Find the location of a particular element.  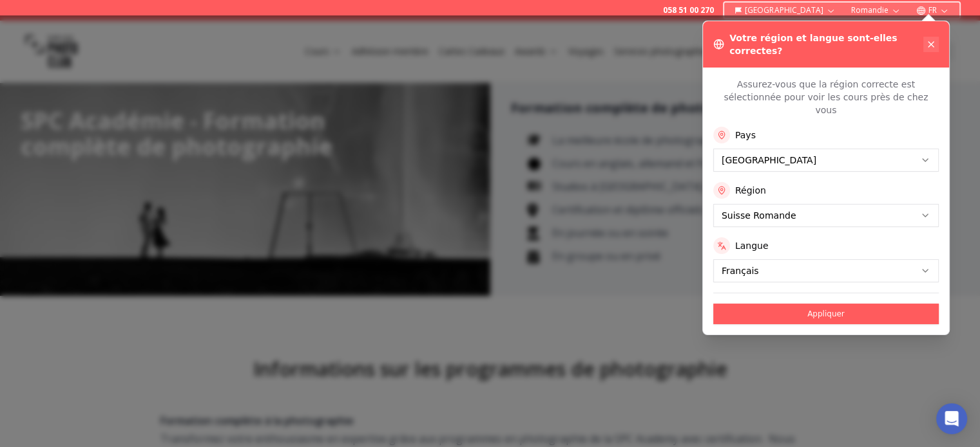

p: Assurez-vous que la région correcte est sélectionnée pour voir les cours près de chez vous is located at coordinates (826, 97).